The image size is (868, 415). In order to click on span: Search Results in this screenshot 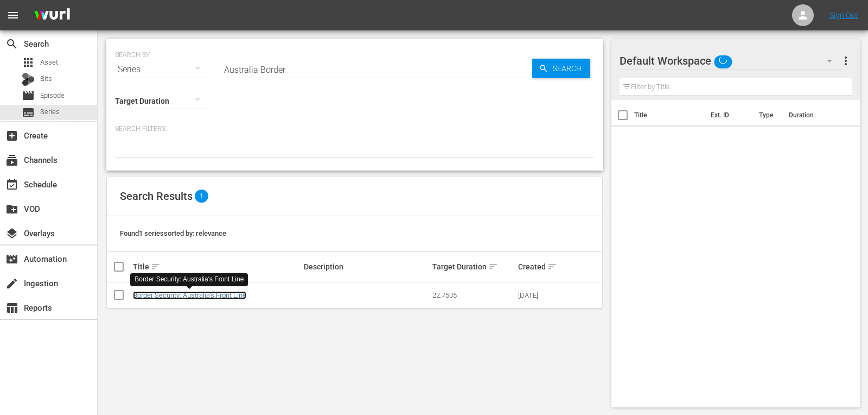, I will do `click(156, 196)`.